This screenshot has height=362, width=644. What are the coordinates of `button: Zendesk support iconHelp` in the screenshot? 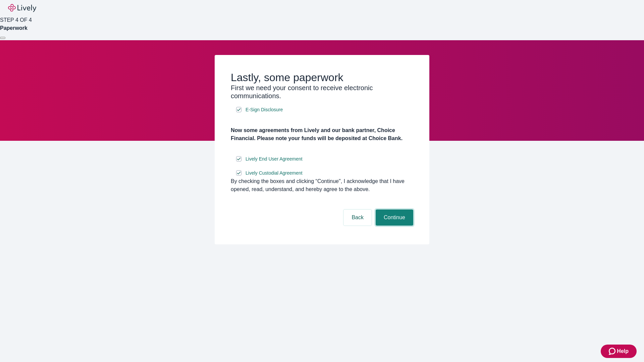 It's located at (619, 351).